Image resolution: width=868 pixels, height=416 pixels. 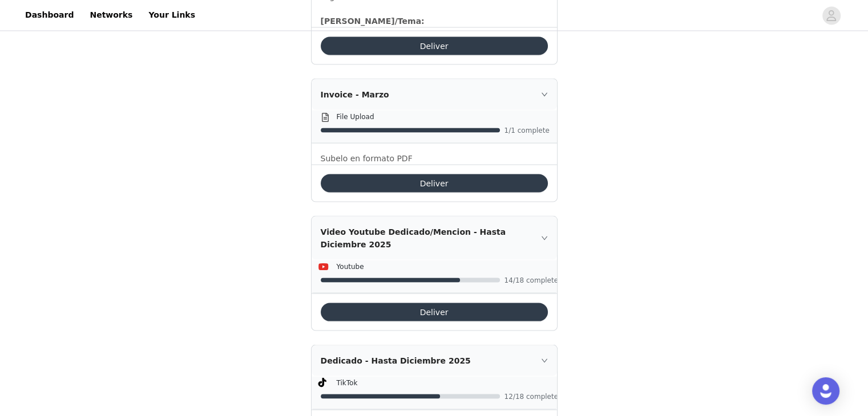 What do you see at coordinates (831, 15) in the screenshot?
I see `div: avatar` at bounding box center [831, 15].